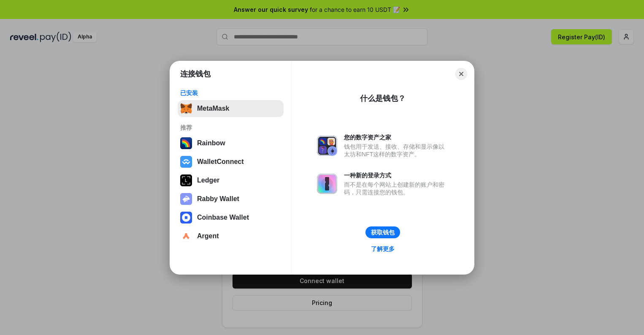 The image size is (644, 335). Describe the element at coordinates (186, 108) in the screenshot. I see `img: svg+xml,%3Csvg%20fill%3D%22none%22%20height%3D%2233%22%20viewBox%3D%220%200%2035%2033%22%20width%...` at that location.